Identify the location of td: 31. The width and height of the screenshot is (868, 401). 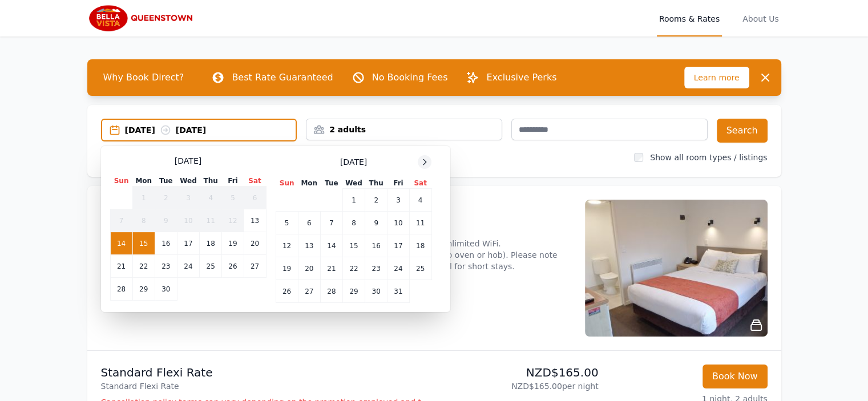
(398, 292).